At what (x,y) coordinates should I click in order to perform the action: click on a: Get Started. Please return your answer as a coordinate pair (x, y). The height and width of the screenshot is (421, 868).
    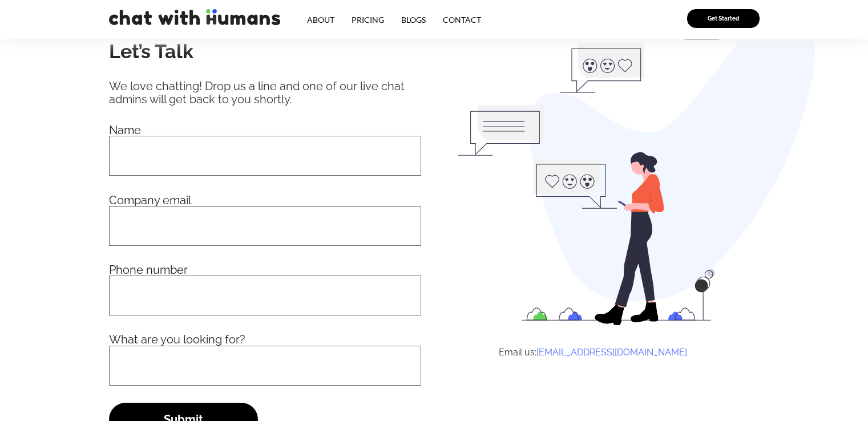
    Looking at the image, I should click on (723, 18).